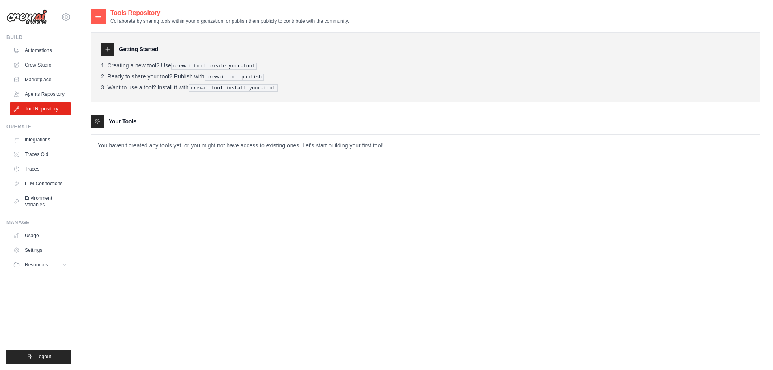 The height and width of the screenshot is (370, 773). Describe the element at coordinates (39, 356) in the screenshot. I see `button: Logout` at that location.